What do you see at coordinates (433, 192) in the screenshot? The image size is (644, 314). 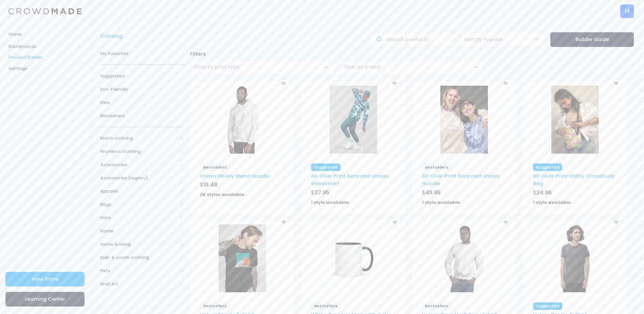 I see `span: 49.95` at bounding box center [433, 192].